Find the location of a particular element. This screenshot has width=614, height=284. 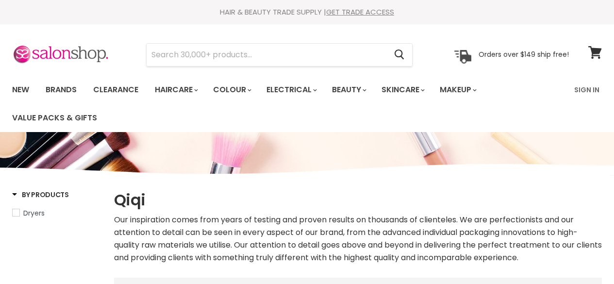

a: Colour is located at coordinates (232, 90).